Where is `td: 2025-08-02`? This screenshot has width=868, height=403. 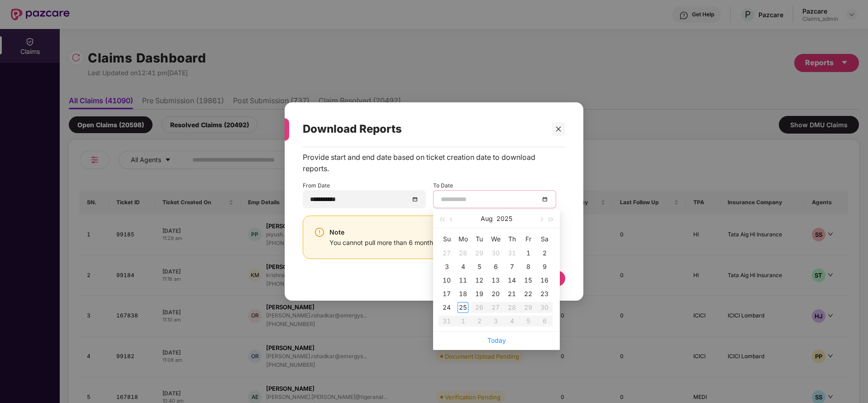
td: 2025-08-02 is located at coordinates (544, 253).